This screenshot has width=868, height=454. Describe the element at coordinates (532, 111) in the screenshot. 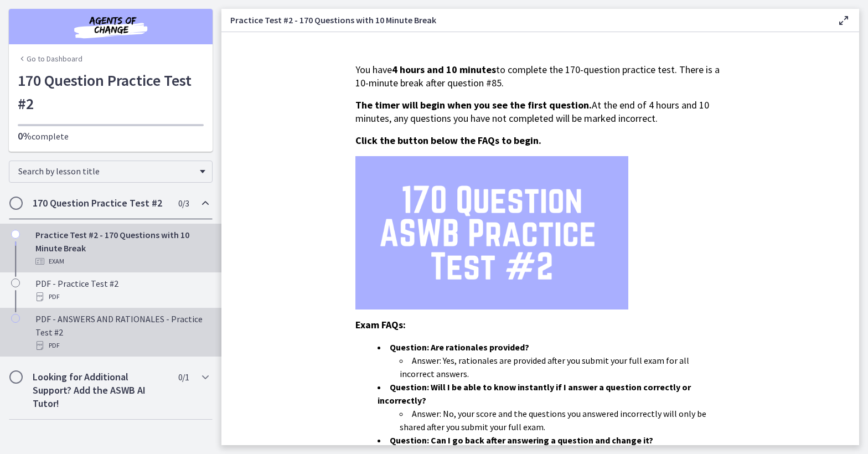

I see `span: At the end of 4 hours and 10 minutes, any questions you have not completed will be marked incorrect.` at that location.